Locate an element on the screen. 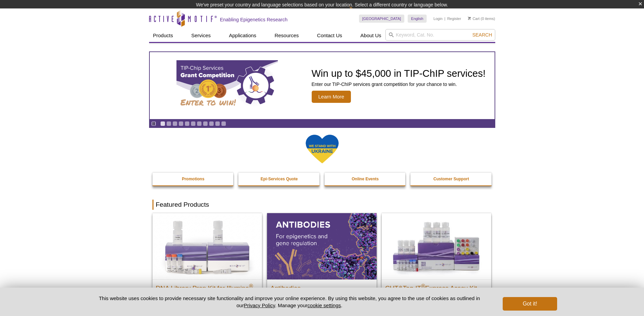 This screenshot has height=316, width=644. img: DNA Library Prep Kit for Illumina is located at coordinates (207, 246).